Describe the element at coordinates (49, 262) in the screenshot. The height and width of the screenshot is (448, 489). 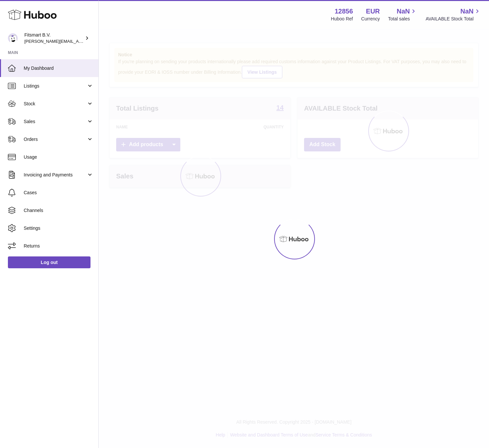
I see `a: Log out` at that location.